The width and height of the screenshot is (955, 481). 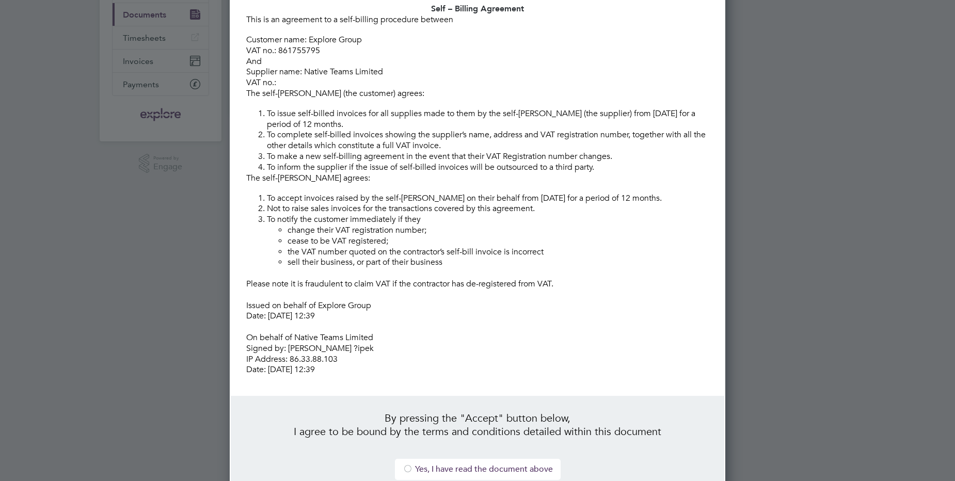 What do you see at coordinates (488, 167) in the screenshot?
I see `li: To inform the supplier if the issue of self-billed invoices will be outsourced to a third party.` at bounding box center [488, 167].